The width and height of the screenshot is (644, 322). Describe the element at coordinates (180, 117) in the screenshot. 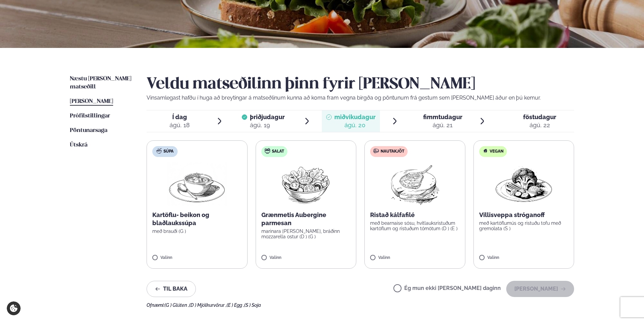

I see `span: Í dag` at that location.